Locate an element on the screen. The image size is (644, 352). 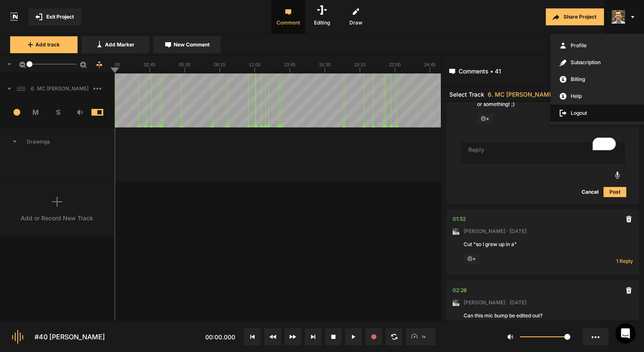
span: Help is located at coordinates (597, 96).